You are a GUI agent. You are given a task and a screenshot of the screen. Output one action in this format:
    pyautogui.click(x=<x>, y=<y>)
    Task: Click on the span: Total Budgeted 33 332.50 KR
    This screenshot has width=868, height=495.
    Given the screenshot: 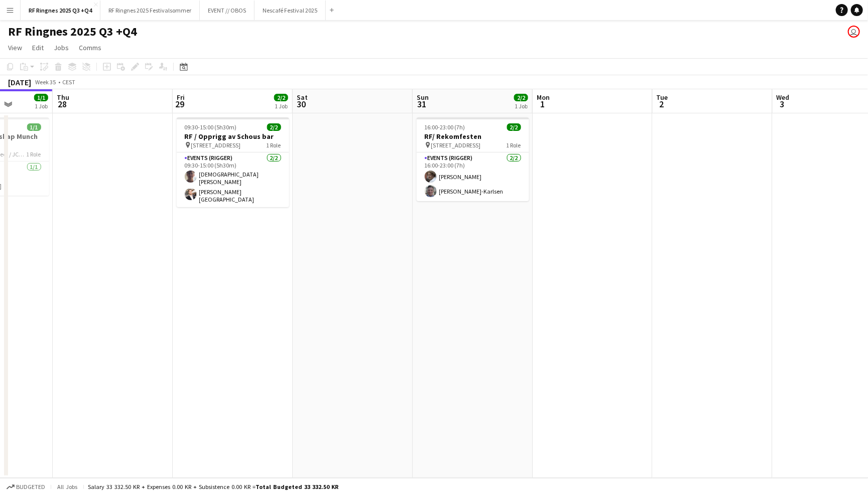 What is the action you would take?
    pyautogui.click(x=296, y=487)
    